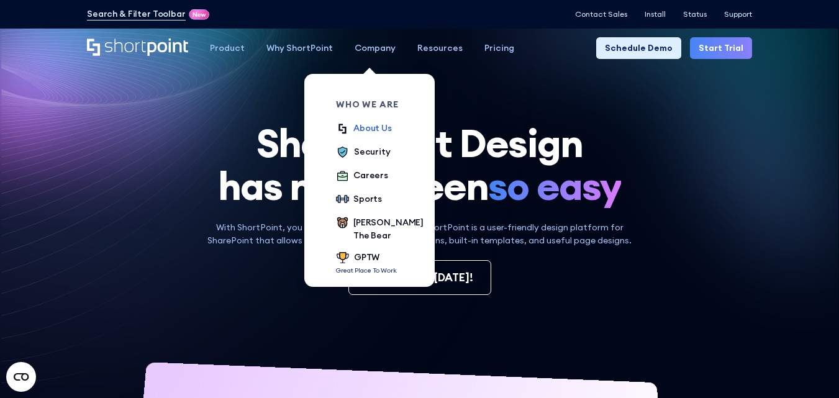  What do you see at coordinates (227, 48) in the screenshot?
I see `a: Product` at bounding box center [227, 48].